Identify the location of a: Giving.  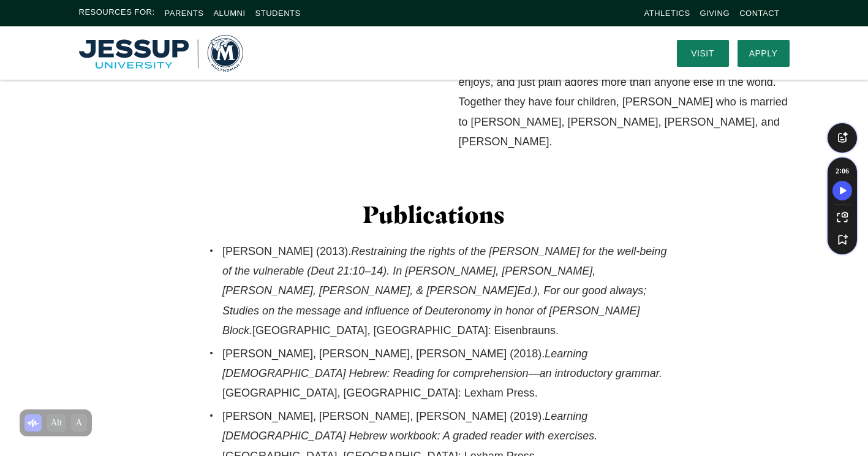
(715, 13).